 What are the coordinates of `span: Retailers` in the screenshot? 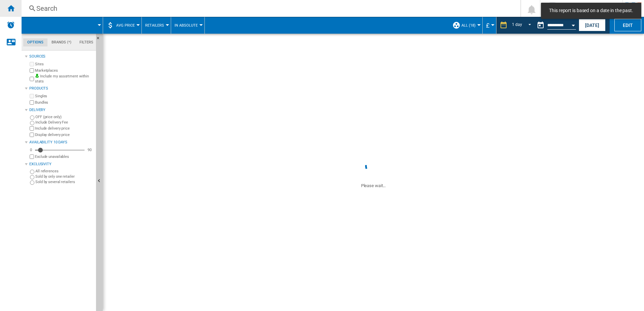 It's located at (155, 25).